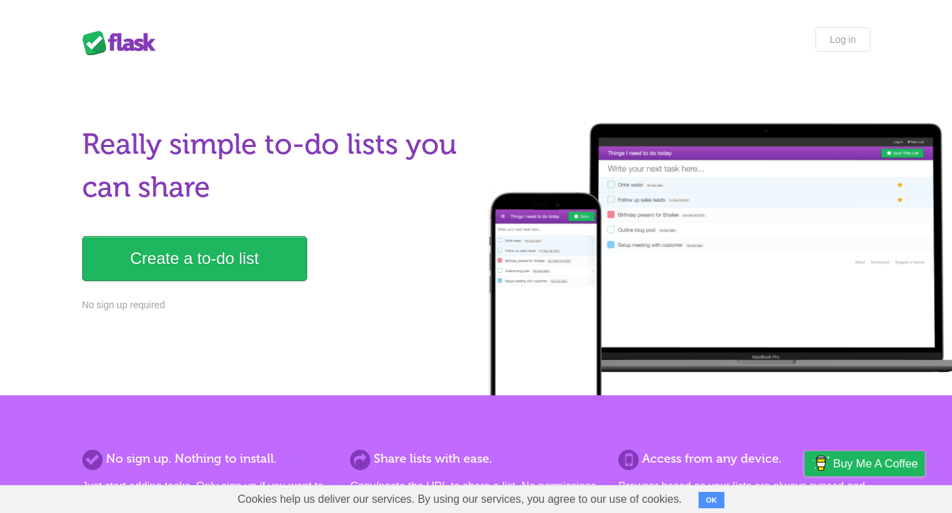 Image resolution: width=952 pixels, height=513 pixels. What do you see at coordinates (865, 463) in the screenshot?
I see `a: Buy me a coffee` at bounding box center [865, 463].